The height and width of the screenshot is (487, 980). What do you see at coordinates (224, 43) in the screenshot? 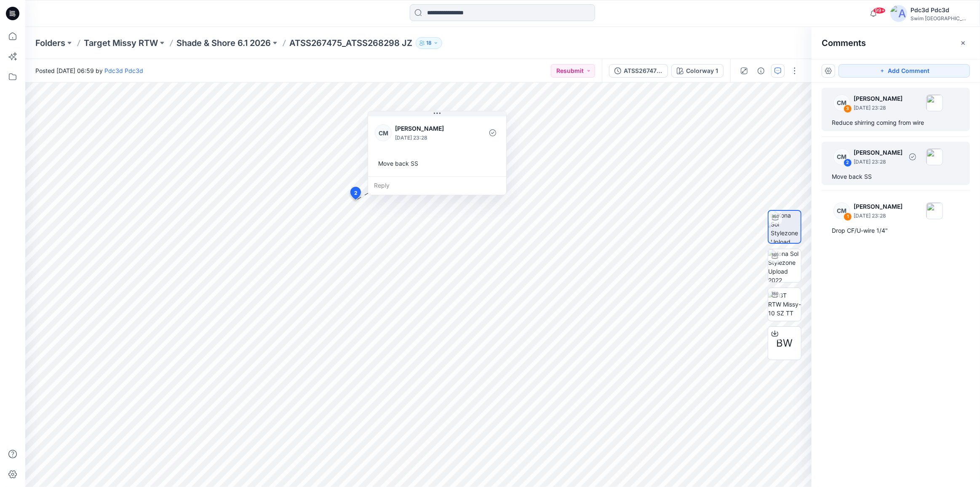
I see `a: Shade & Shore 6.1 2026` at bounding box center [224, 43].